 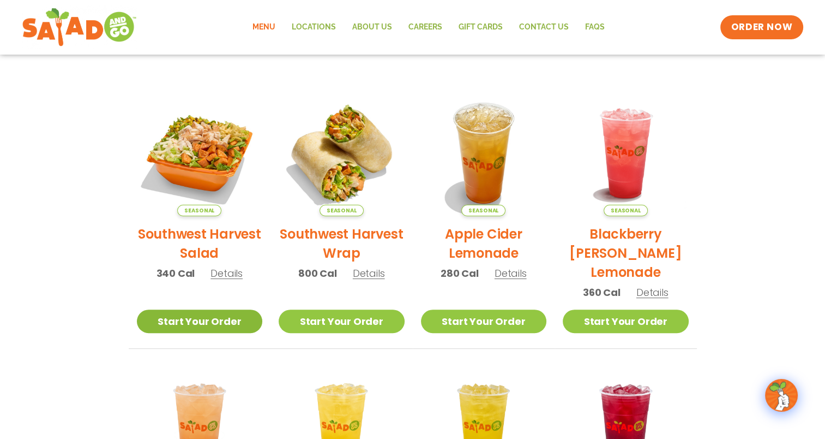 I want to click on img: Product photo for Southwest Harvest Salad, so click(x=200, y=153).